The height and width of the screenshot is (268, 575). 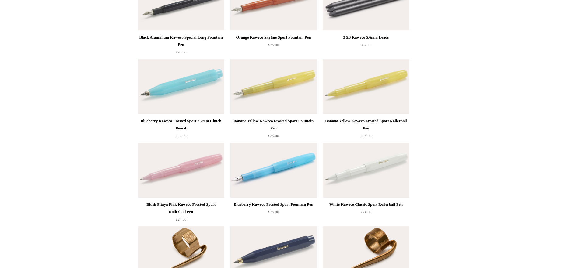 I want to click on a: Blush Pitaya Pink Kaweco Frosted Sport Rollerball Pen £24.00, so click(x=181, y=214).